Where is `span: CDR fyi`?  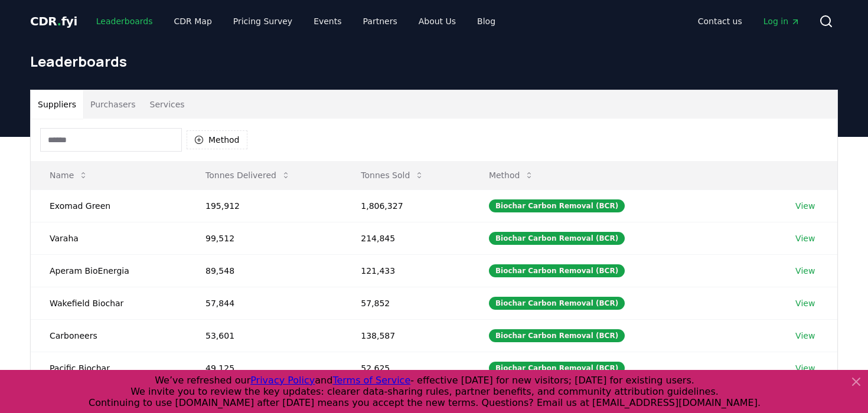
span: CDR fyi is located at coordinates (54, 21).